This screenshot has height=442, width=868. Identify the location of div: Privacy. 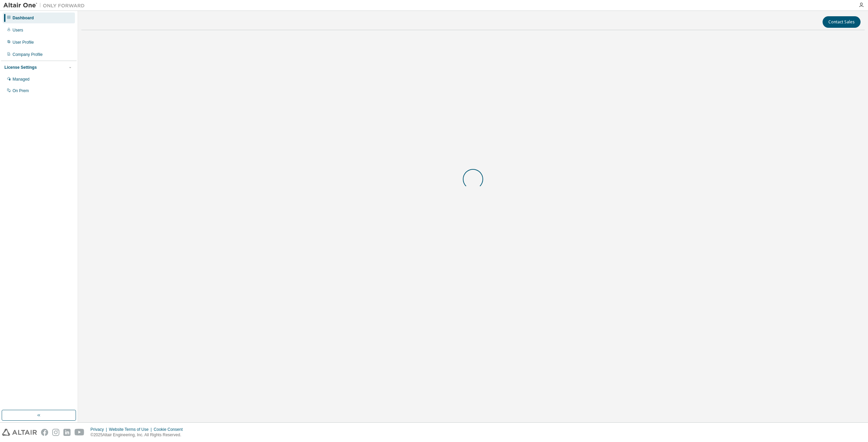
(100, 430).